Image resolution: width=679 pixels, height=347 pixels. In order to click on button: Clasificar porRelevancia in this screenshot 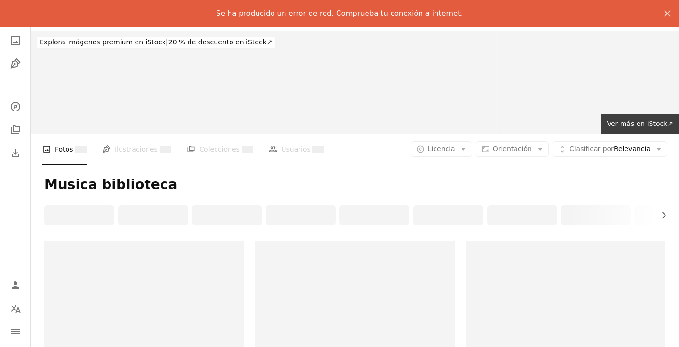, I will do `click(610, 149)`.